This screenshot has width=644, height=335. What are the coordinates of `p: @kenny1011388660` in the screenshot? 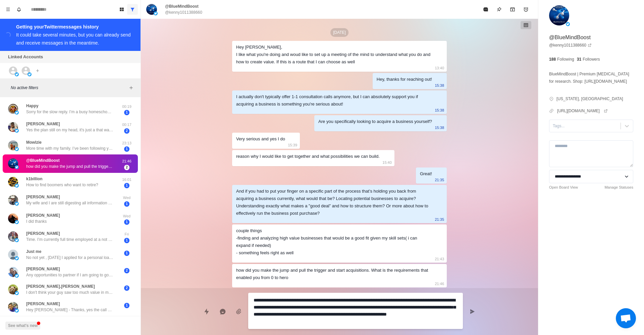 It's located at (183, 13).